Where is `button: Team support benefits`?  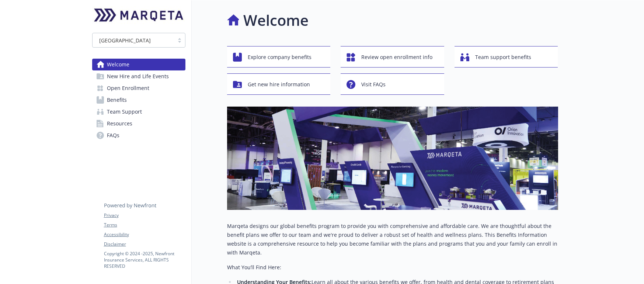 button: Team support benefits is located at coordinates (506, 57).